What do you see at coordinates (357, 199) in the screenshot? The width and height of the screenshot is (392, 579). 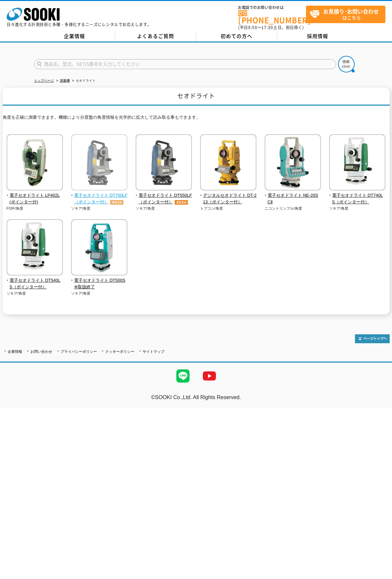 I see `span: 電子セオドライト DT740LS（ポインター付）` at bounding box center [357, 199].